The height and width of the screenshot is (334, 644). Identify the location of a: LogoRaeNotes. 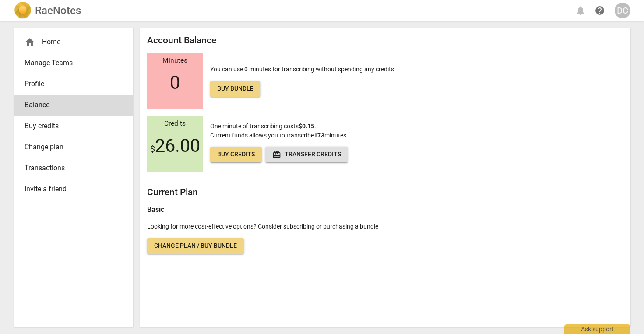
(47, 10).